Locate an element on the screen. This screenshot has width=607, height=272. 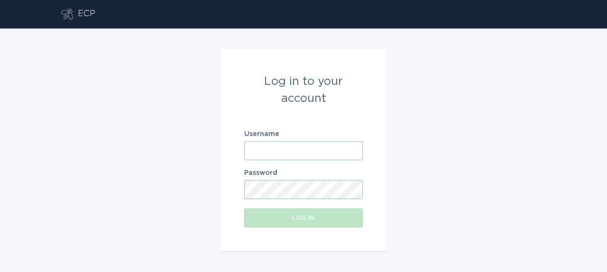
div: Log in to your account is located at coordinates (304, 90).